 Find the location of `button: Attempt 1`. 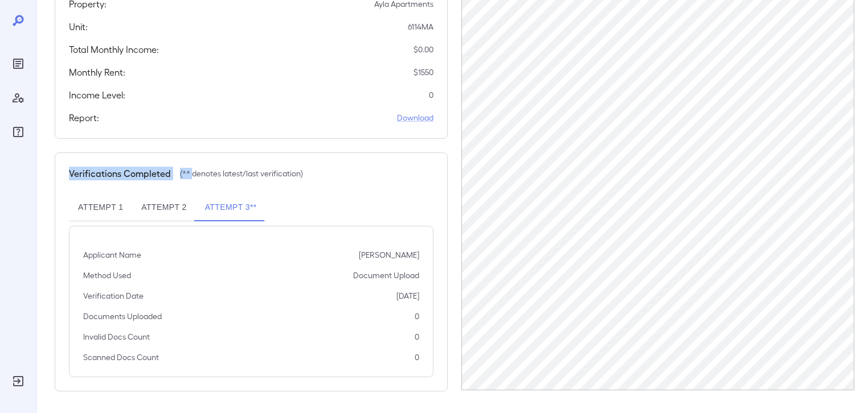

button: Attempt 1 is located at coordinates (100, 208).